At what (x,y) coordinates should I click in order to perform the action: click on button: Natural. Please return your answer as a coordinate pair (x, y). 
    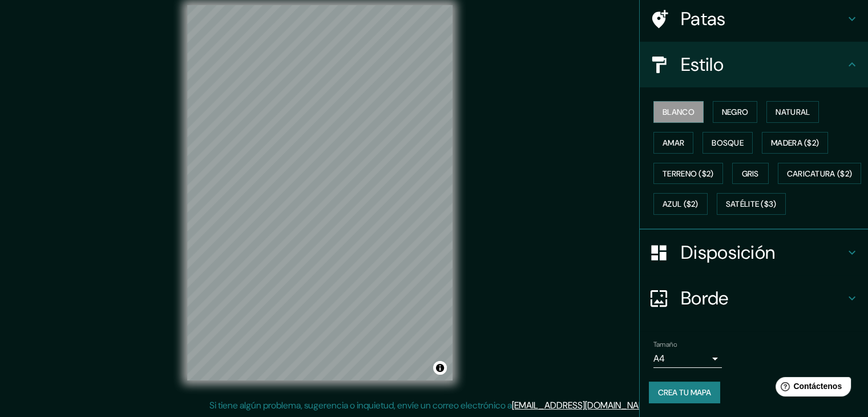
    Looking at the image, I should click on (793, 112).